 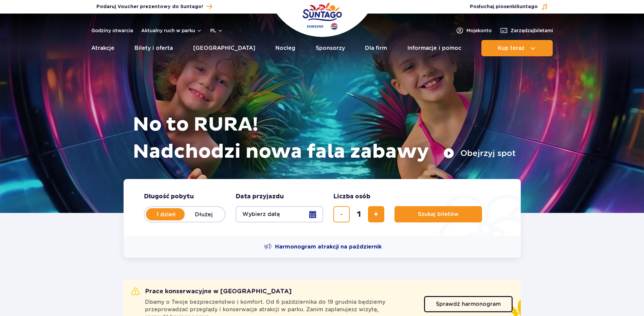 What do you see at coordinates (527, 7) in the screenshot?
I see `span: Suntago` at bounding box center [527, 7].